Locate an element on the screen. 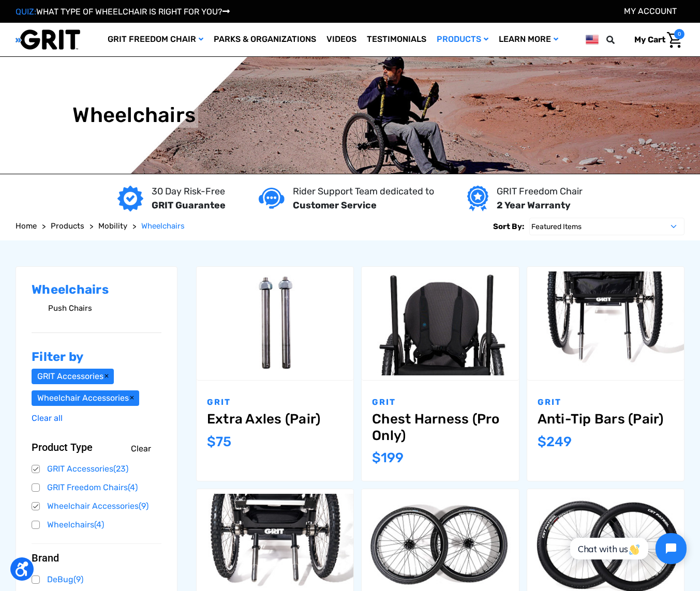  a: Videos is located at coordinates (341, 39).